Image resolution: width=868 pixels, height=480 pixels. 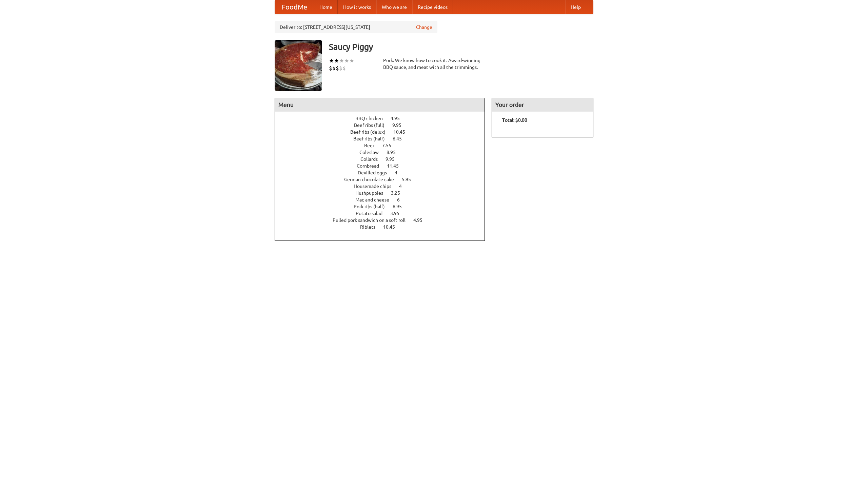 What do you see at coordinates (376, 200) in the screenshot?
I see `span: Mac and cheese` at bounding box center [376, 200].